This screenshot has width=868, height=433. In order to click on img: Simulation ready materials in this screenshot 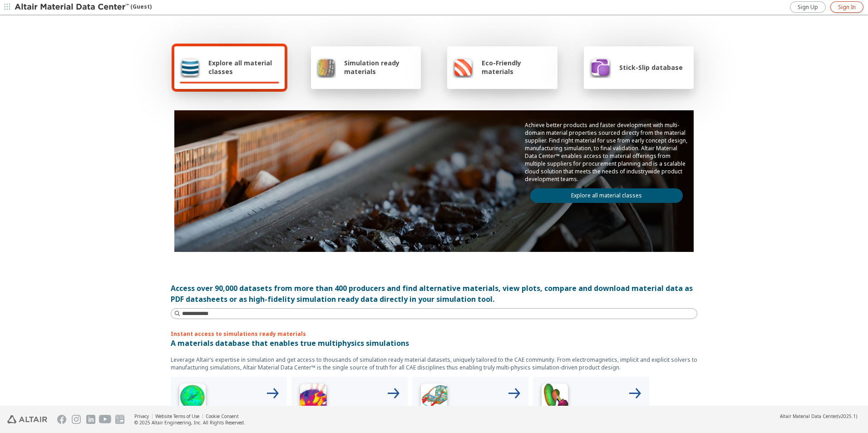, I will do `click(326, 67)`.